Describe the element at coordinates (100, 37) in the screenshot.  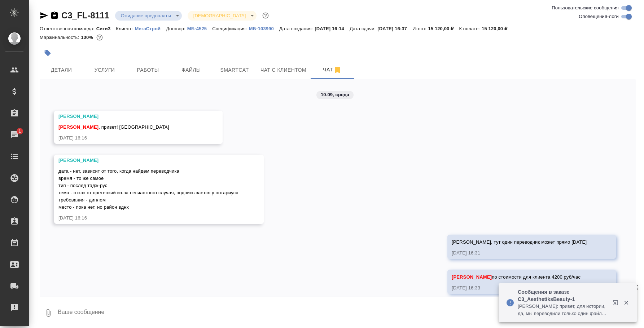
I see `button: 0.00 RUB;` at that location.